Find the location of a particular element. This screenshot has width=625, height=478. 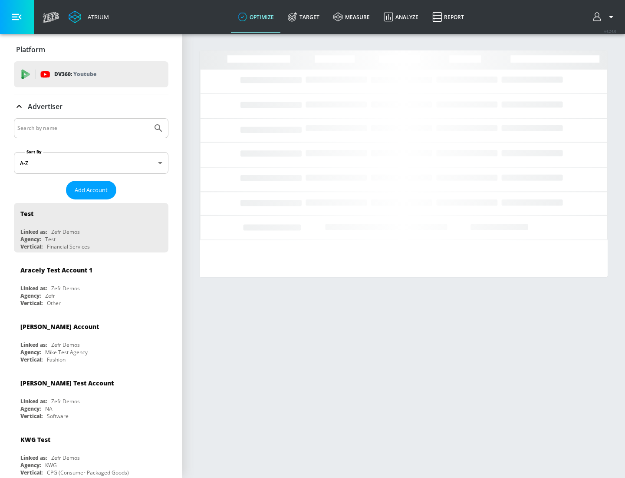

div: NA is located at coordinates (49, 408).